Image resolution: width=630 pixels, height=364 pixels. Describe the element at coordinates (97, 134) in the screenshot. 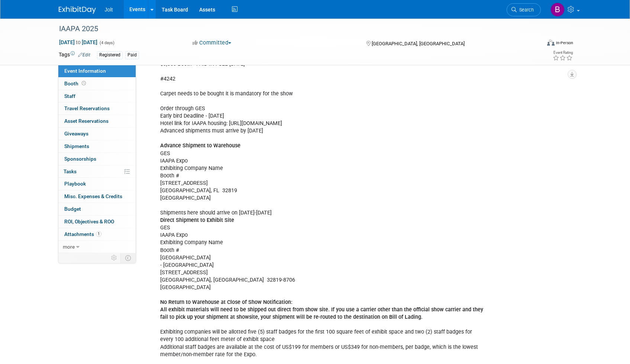

I see `a: Giveaways` at that location.